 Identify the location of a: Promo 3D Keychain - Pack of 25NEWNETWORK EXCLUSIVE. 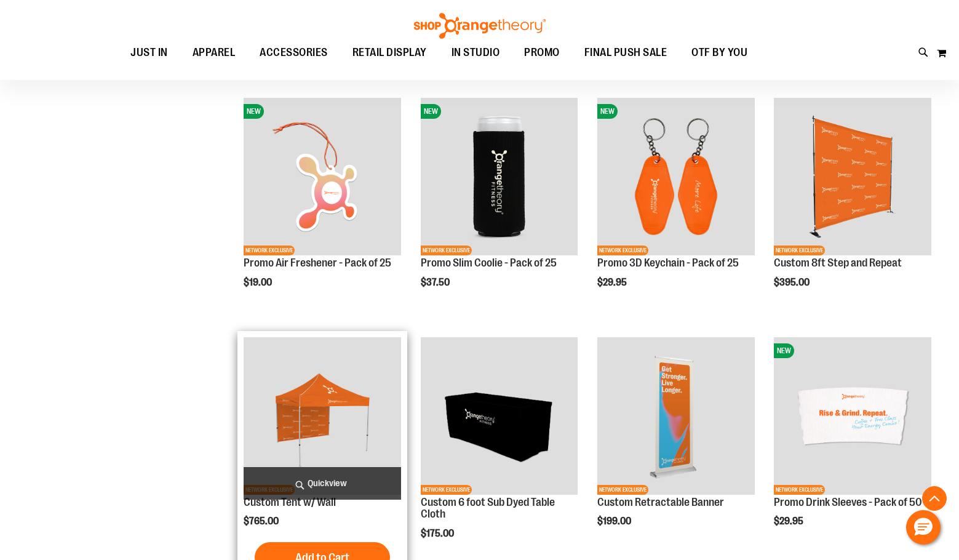
(676, 177).